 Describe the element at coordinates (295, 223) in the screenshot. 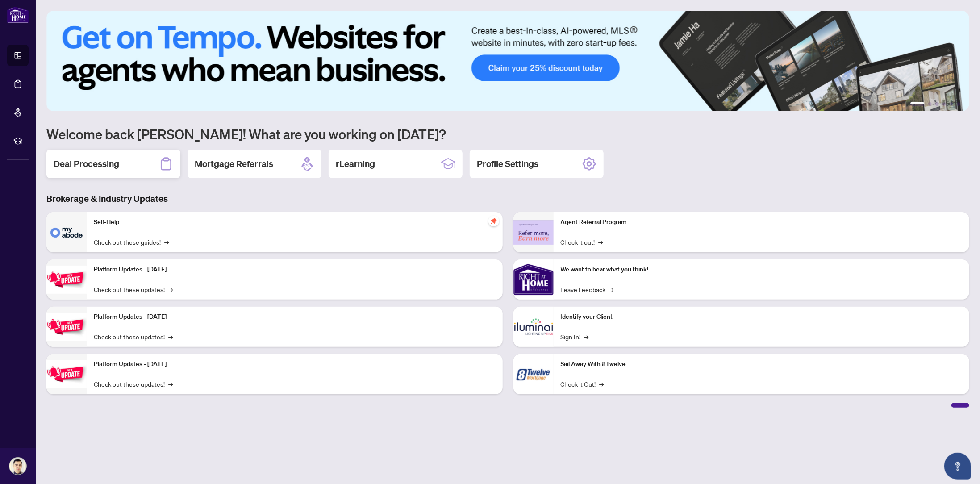

I see `p: Self-Help` at that location.